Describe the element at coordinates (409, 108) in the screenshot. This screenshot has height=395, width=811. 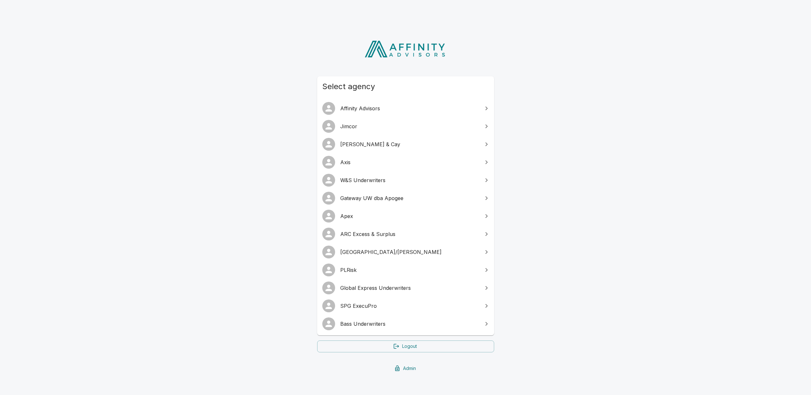
I see `span: Affinity Advisors` at that location.